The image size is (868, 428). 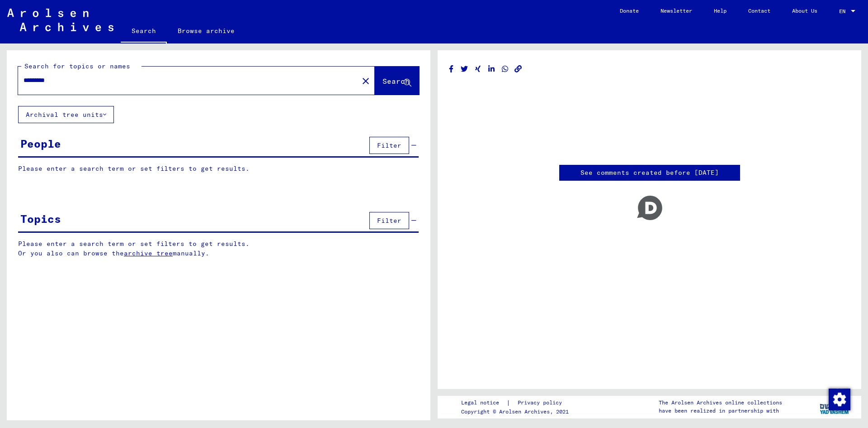 I want to click on a: Legal notice, so click(x=484, y=402).